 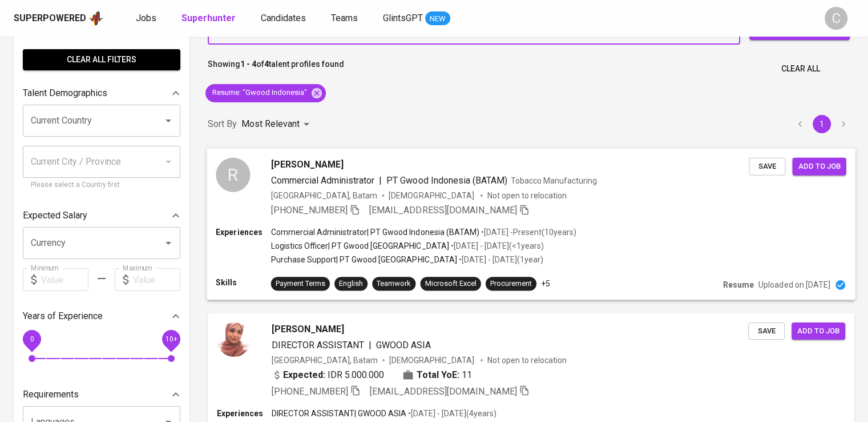 What do you see at coordinates (171, 339) in the screenshot?
I see `span: 10+` at bounding box center [171, 339].